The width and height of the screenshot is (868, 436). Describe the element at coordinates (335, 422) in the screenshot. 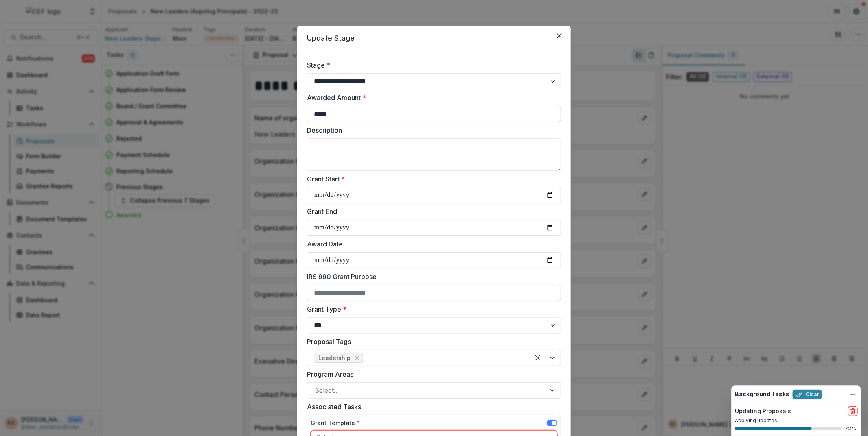

I see `label: Grant Template` at that location.